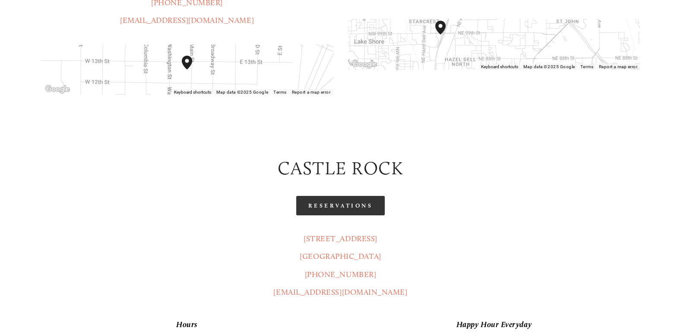  What do you see at coordinates (192, 69) in the screenshot?
I see `div: Amaro's Table 1220 Main Street vancouver, United States` at bounding box center [192, 69].